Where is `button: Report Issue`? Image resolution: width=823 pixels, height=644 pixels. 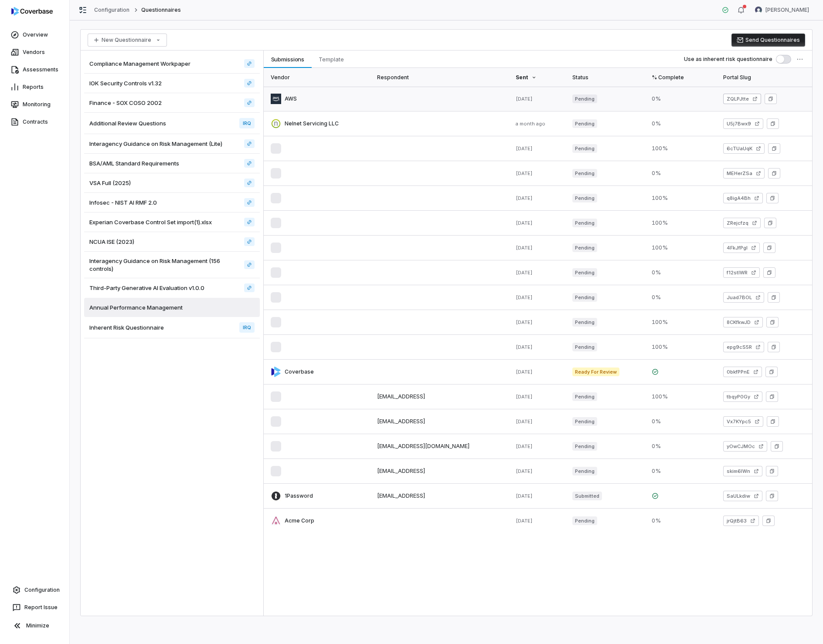 button: Report Issue is located at coordinates (35, 608).